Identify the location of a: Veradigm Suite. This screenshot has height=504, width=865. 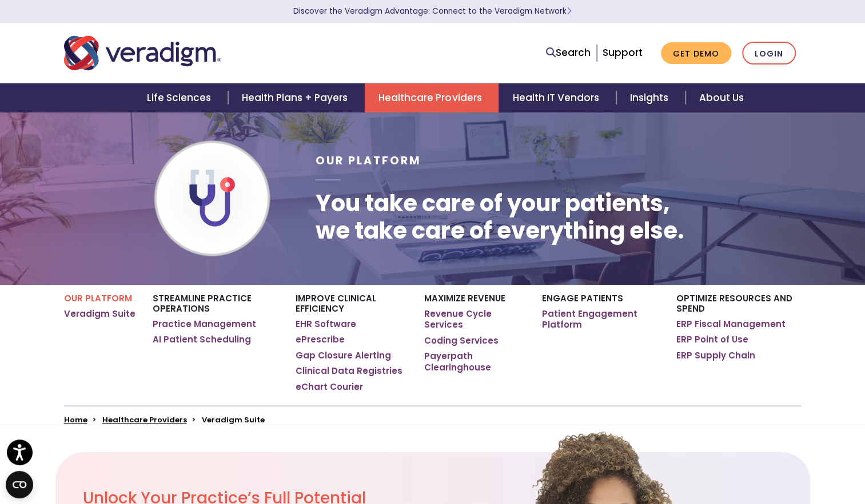
(100, 314).